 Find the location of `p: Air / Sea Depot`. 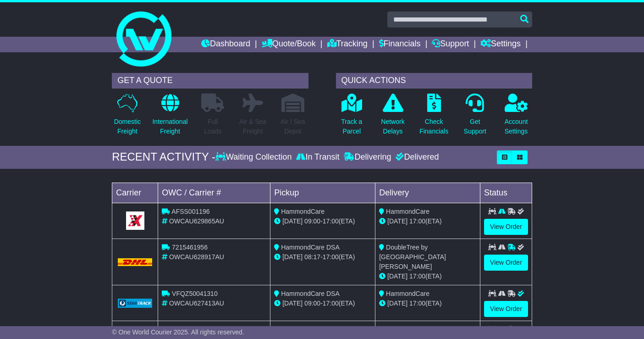

p: Air / Sea Depot is located at coordinates (293, 126).